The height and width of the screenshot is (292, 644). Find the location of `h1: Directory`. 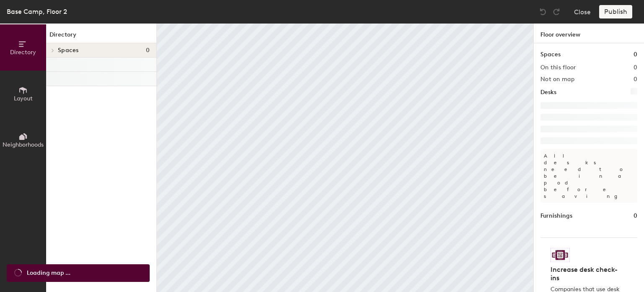

h1: Directory is located at coordinates (101, 36).